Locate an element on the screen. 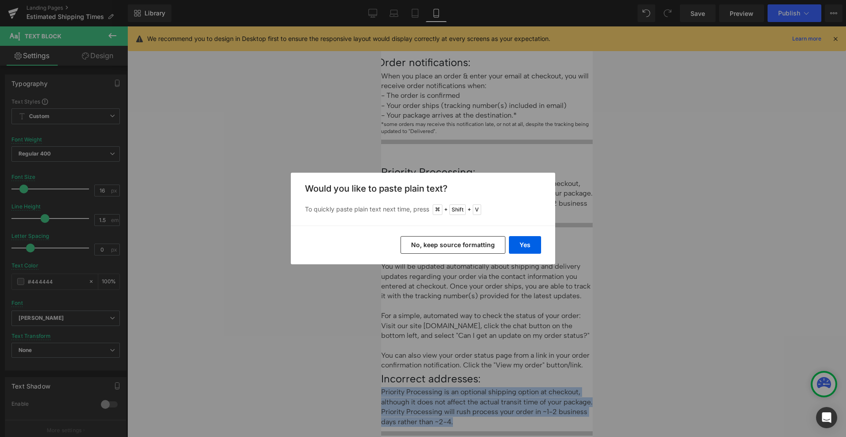 The height and width of the screenshot is (437, 846). button: Yes is located at coordinates (525, 245).